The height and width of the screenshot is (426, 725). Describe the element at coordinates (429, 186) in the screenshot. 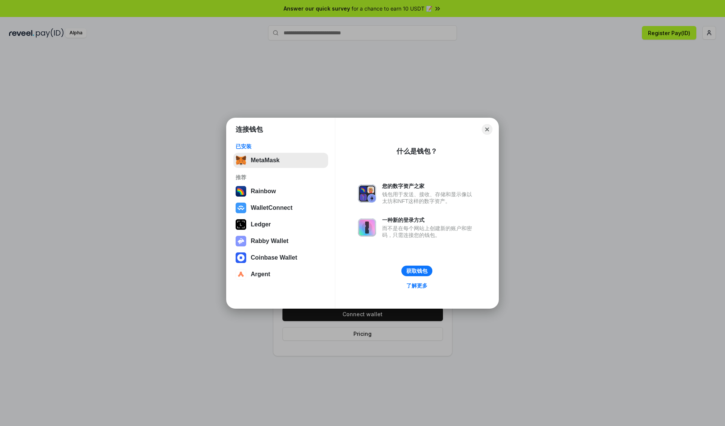

I see `div: 您的数字资产之家` at that location.